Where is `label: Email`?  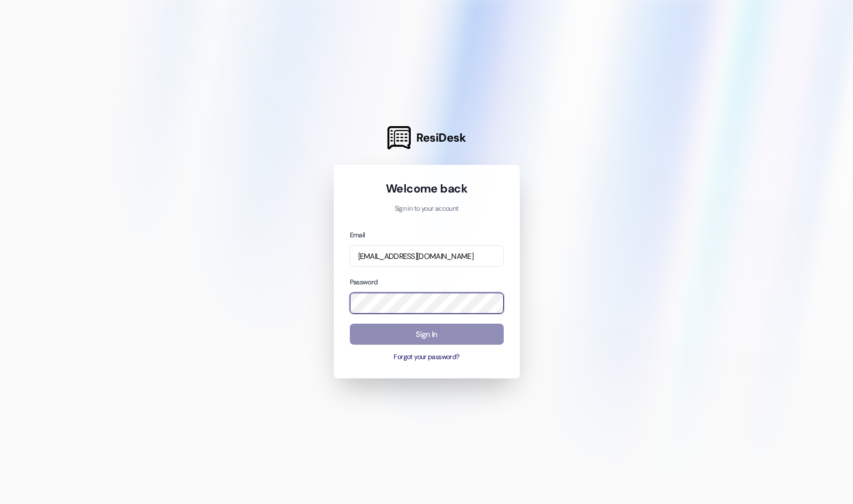 label: Email is located at coordinates (357, 235).